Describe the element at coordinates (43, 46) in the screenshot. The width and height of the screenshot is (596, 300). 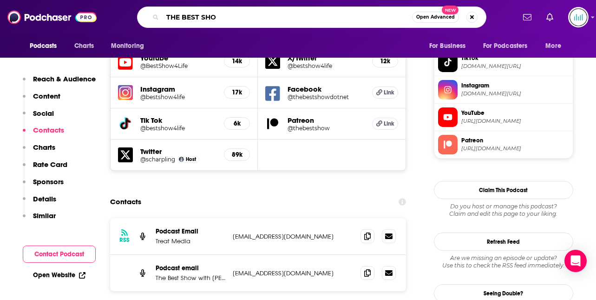
I see `span: Podcasts` at that location.